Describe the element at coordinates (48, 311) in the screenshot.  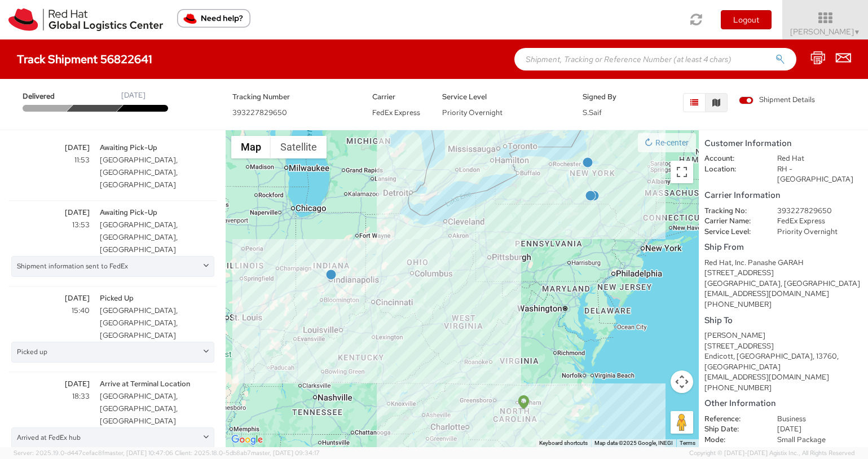
I see `span: 15:40` at that location.